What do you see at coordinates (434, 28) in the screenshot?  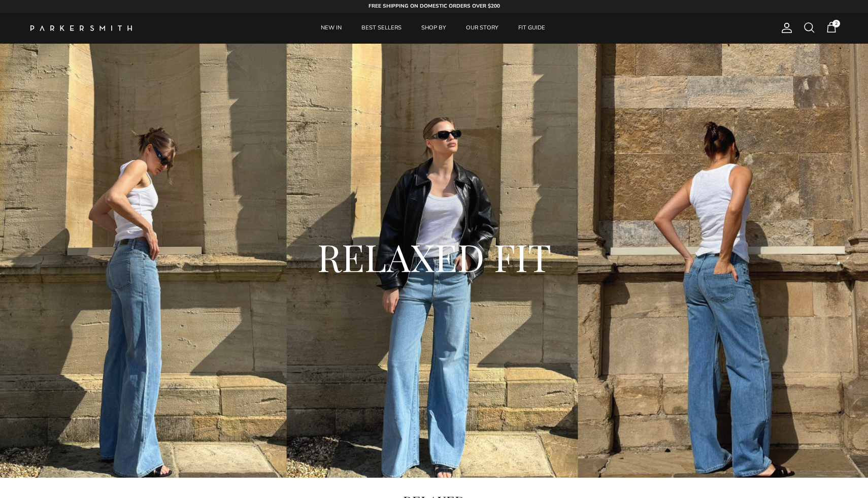 I see `a: SHOP BY` at bounding box center [434, 28].